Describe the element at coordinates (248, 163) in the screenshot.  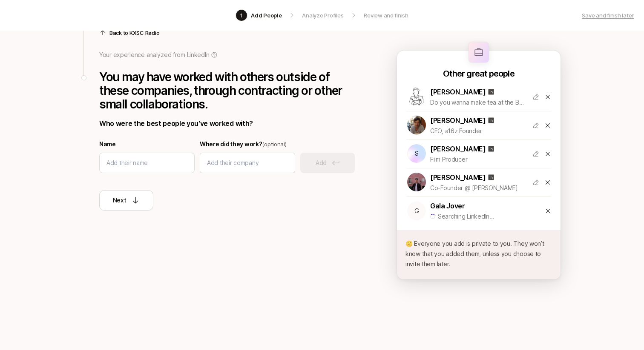
I see `input: Add their company` at that location.